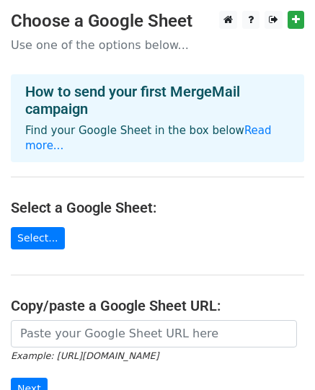 The width and height of the screenshot is (315, 390). What do you see at coordinates (37, 238) in the screenshot?
I see `a: Select...` at bounding box center [37, 238].